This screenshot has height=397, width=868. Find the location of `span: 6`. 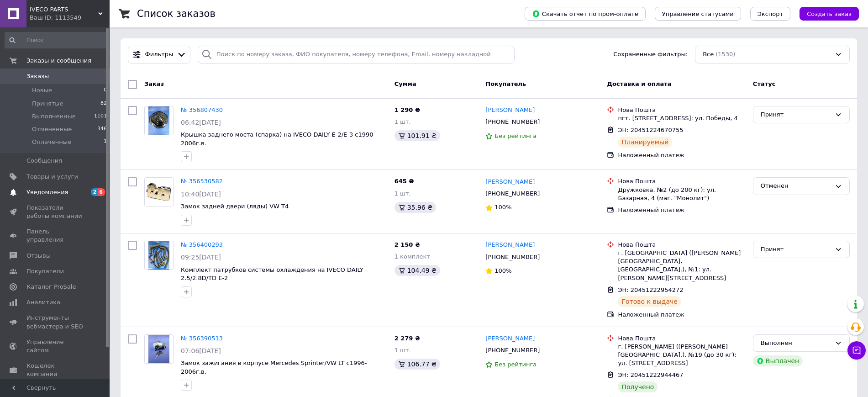

span: 6 is located at coordinates (102, 192).